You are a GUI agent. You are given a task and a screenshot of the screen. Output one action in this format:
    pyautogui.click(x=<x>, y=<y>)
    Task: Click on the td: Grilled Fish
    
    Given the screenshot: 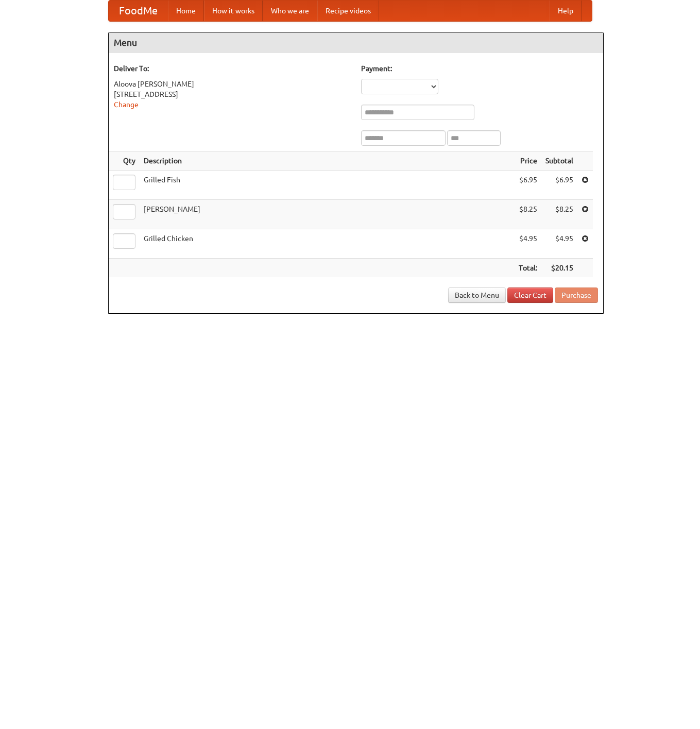 What is the action you would take?
    pyautogui.click(x=327, y=185)
    